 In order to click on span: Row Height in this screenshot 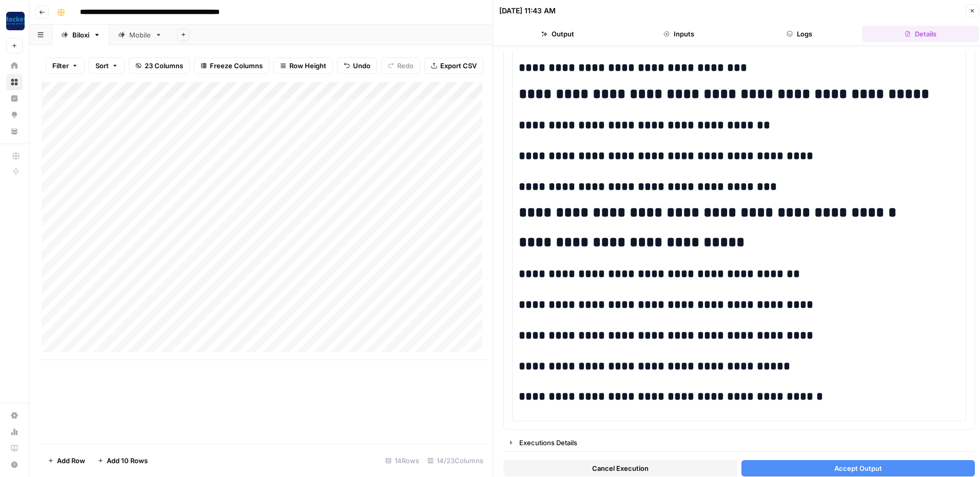, I will do `click(308, 66)`.